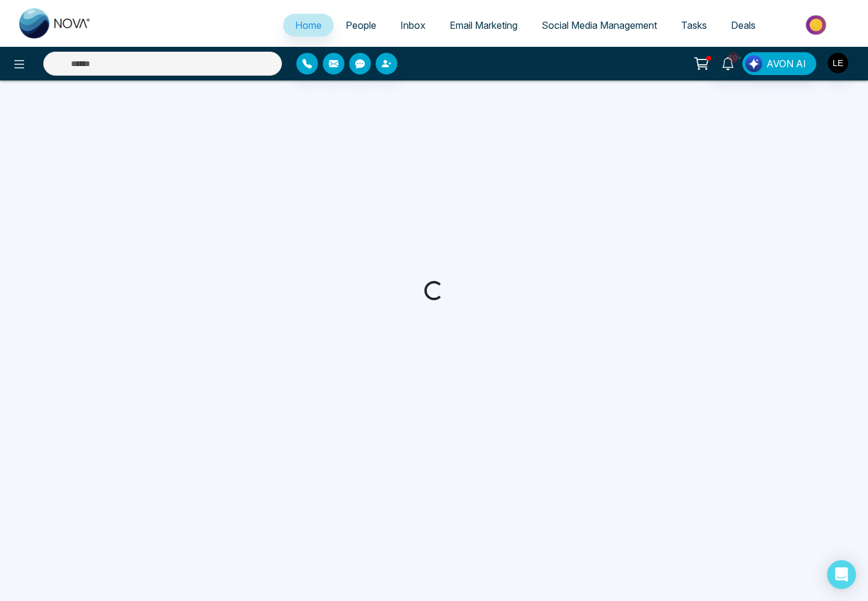 This screenshot has height=601, width=868. I want to click on a: People, so click(361, 25).